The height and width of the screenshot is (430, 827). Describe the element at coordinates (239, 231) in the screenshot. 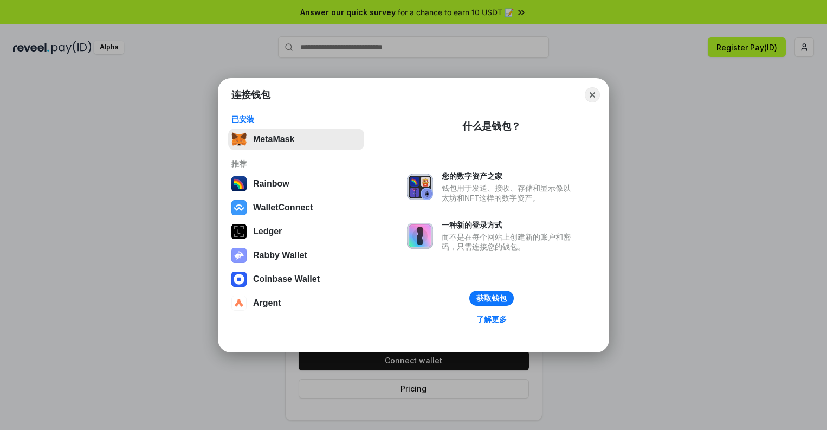

I see `img: svg+xml,%3Csvg%20xmlns%3D%22http%3A%2F%2Fwww.w3.org%2F2000%2Fsvg%22%20width%3D%2228%22%20height%3...` at that location.